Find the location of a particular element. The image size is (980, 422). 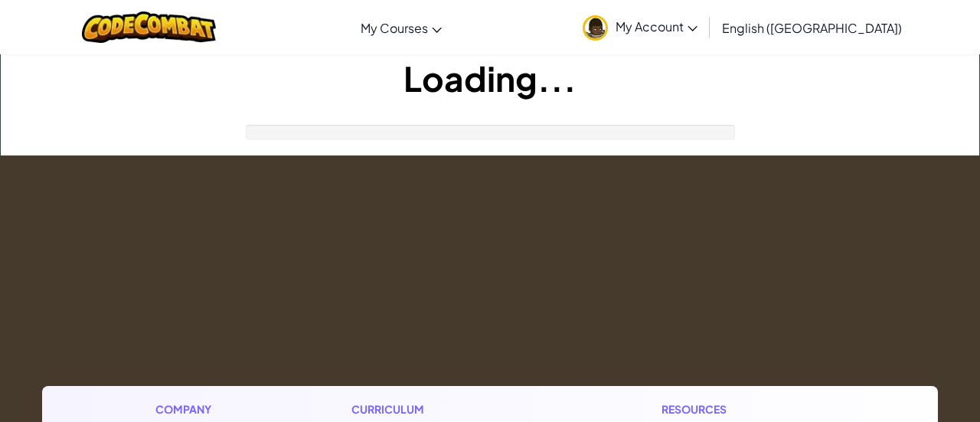

h1: Resources is located at coordinates (743, 409).